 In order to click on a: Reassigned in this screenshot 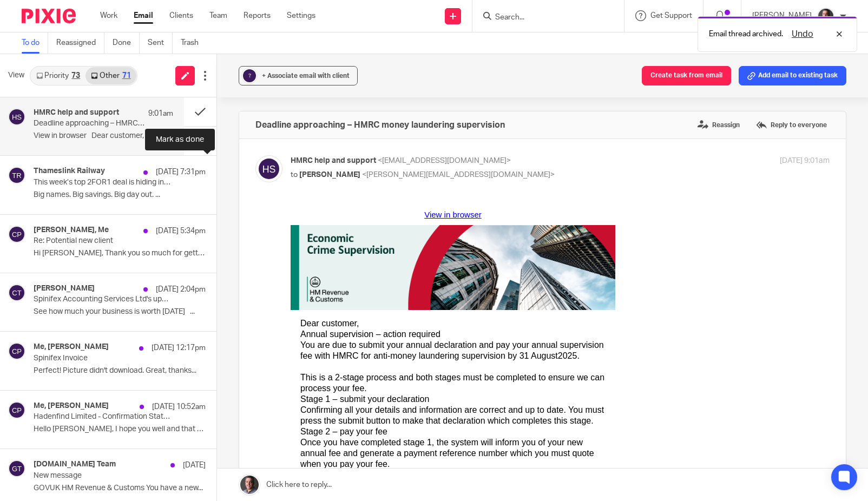, I will do `click(80, 42)`.